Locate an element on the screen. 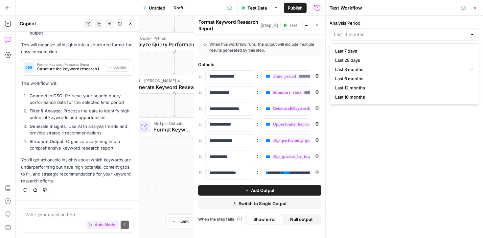 Image resolution: width=483 pixels, height=238 pixels. label: Analysis Period is located at coordinates (404, 23).